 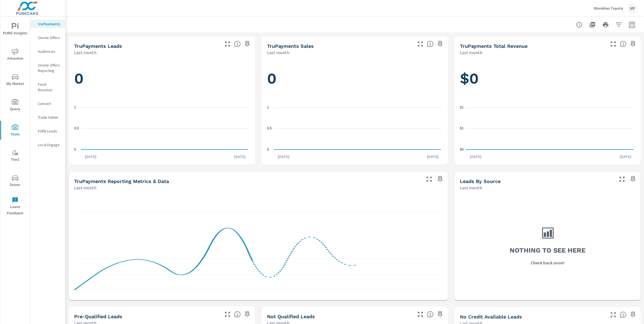 I want to click on text: $0, so click(x=462, y=150).